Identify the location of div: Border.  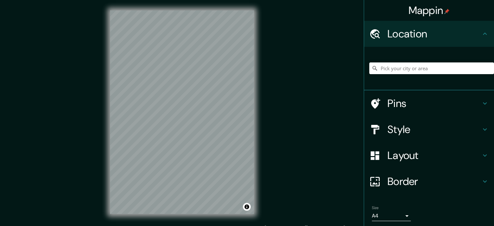
(429, 181).